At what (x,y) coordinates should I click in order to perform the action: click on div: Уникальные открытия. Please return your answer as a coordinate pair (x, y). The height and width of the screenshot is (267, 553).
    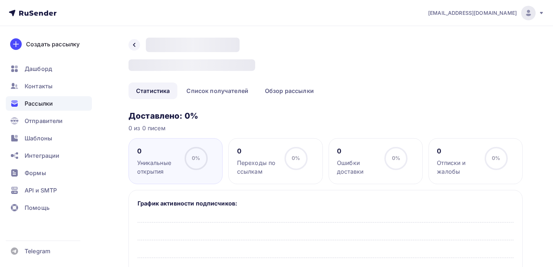
    Looking at the image, I should click on (157, 167).